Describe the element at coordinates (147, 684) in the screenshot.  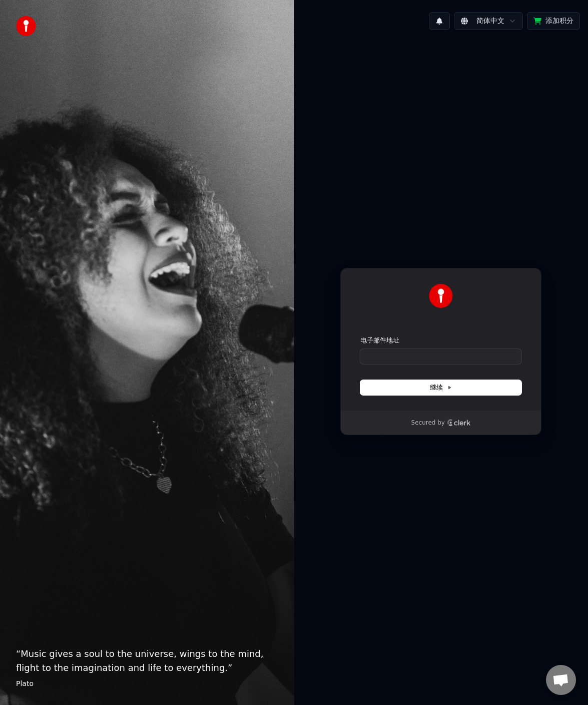
I see `footer: Plato` at that location.